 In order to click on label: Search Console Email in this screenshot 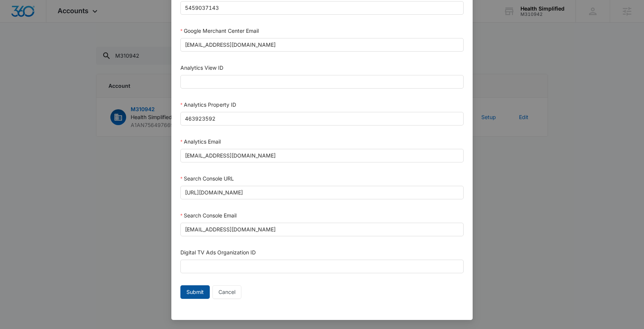, I will do `click(208, 215)`.